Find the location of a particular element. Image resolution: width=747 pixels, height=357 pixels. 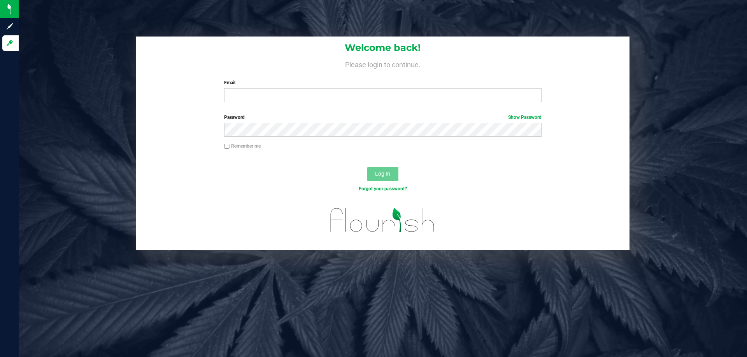

img: flourish_logo.svg is located at coordinates (382, 220).